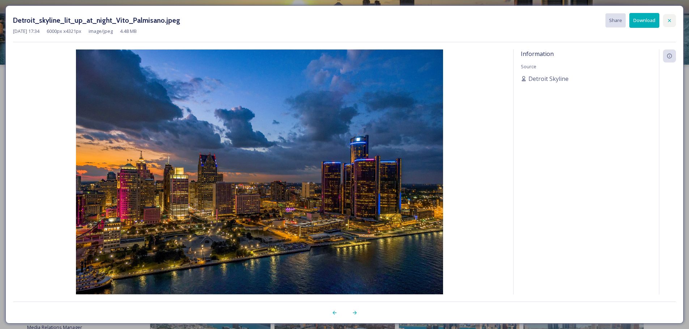 The height and width of the screenshot is (329, 689). I want to click on span: image/jpeg, so click(100, 31).